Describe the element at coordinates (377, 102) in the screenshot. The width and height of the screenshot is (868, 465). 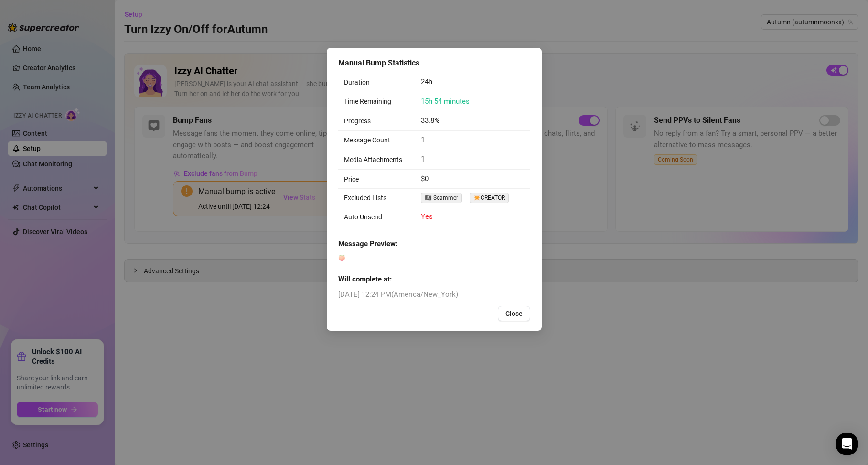
I see `td: Time Remaining` at that location.